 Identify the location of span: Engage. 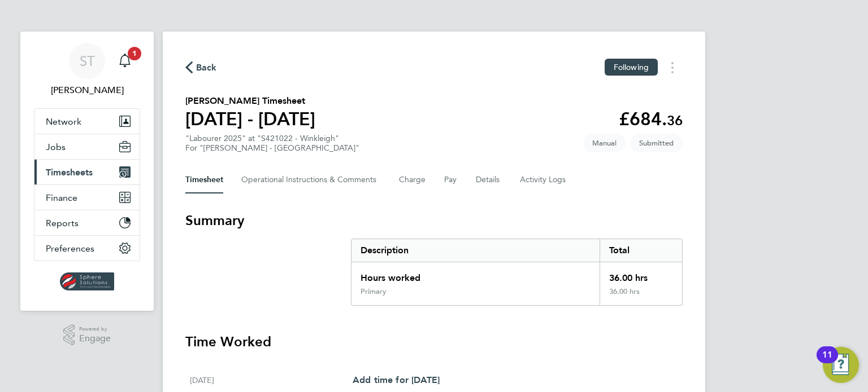
(95, 338).